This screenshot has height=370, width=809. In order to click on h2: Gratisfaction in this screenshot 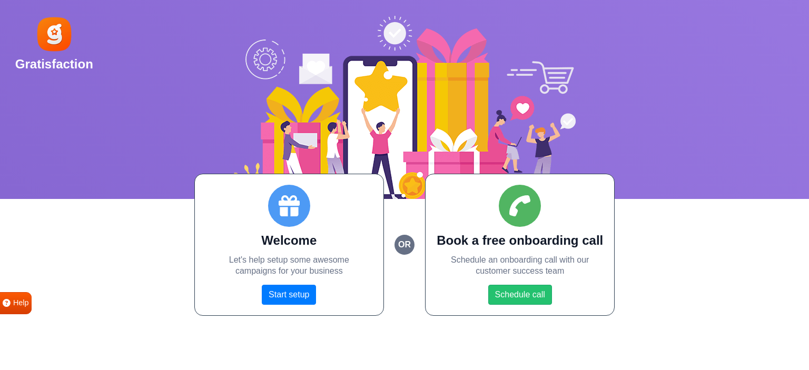, I will do `click(54, 64)`.